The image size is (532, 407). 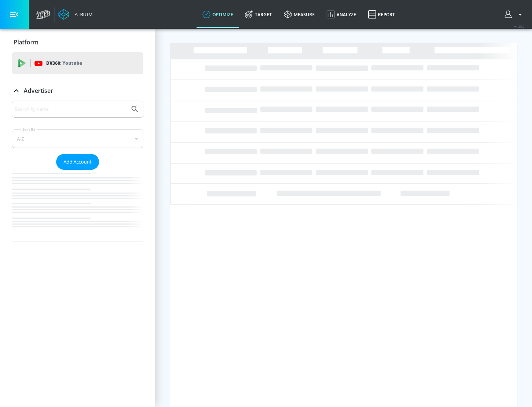 What do you see at coordinates (218, 15) in the screenshot?
I see `a: optimize` at bounding box center [218, 15].